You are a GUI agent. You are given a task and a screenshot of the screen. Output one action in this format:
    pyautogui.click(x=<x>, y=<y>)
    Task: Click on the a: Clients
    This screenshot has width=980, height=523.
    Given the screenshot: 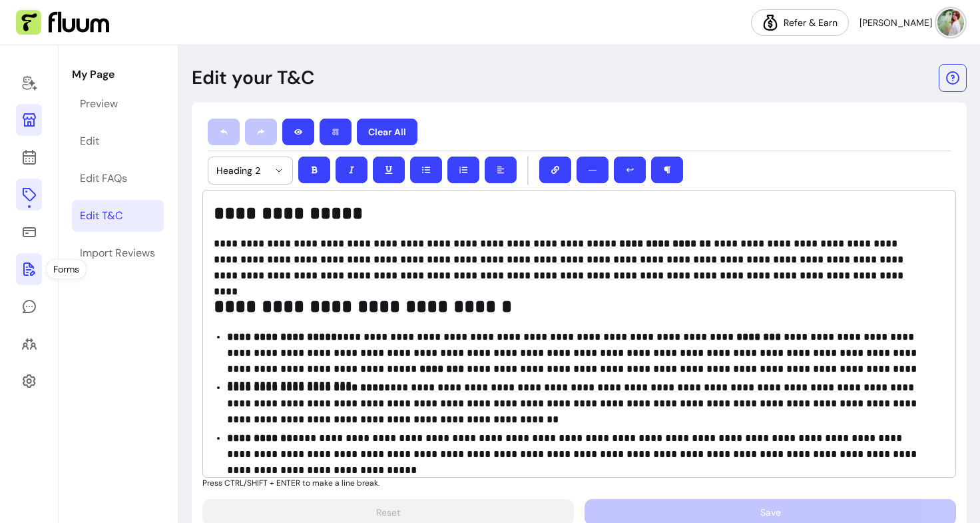 What is the action you would take?
    pyautogui.click(x=29, y=344)
    